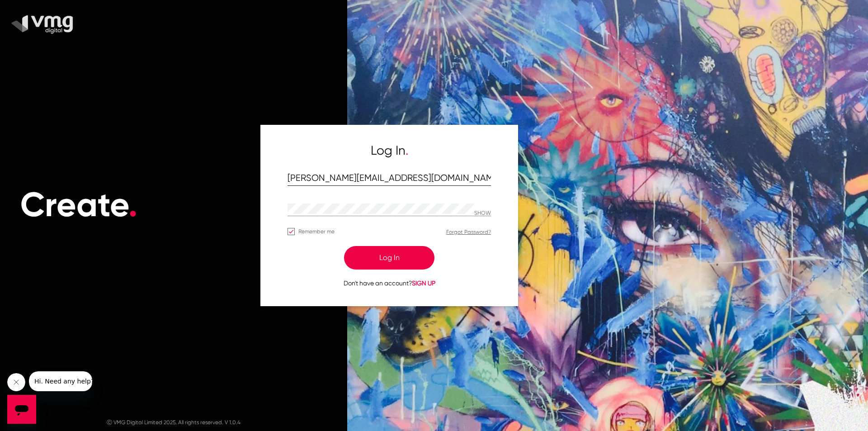 Image resolution: width=868 pixels, height=431 pixels. I want to click on span: SIGN UP, so click(424, 283).